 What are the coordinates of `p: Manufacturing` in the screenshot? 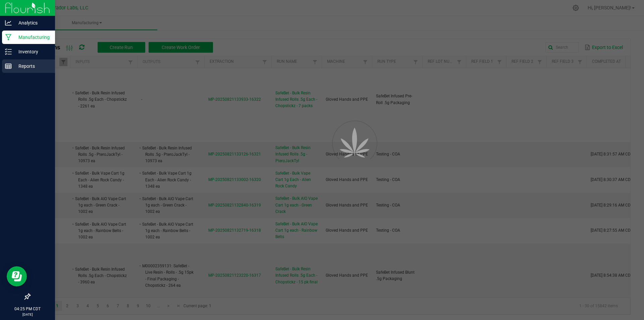 It's located at (32, 37).